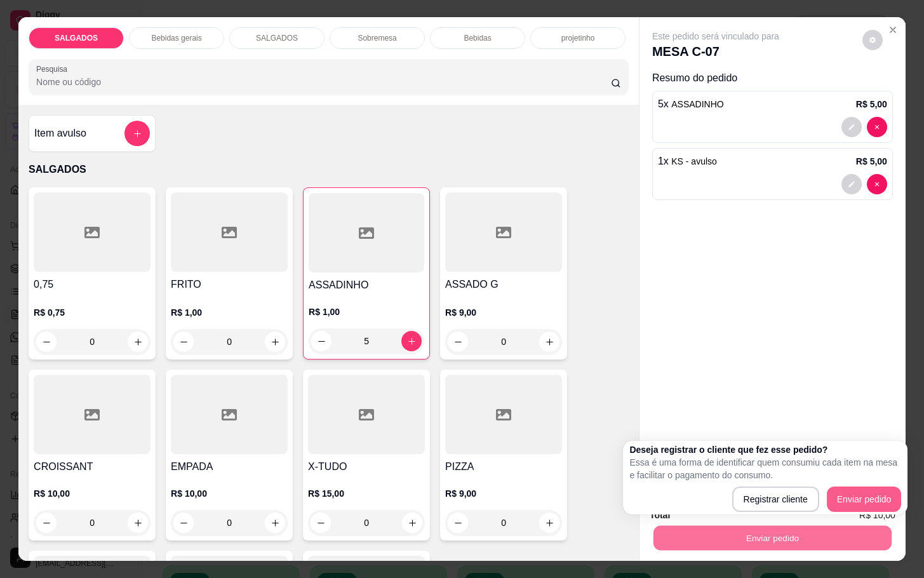 The image size is (924, 578). I want to click on label: Pesquisa, so click(54, 68).